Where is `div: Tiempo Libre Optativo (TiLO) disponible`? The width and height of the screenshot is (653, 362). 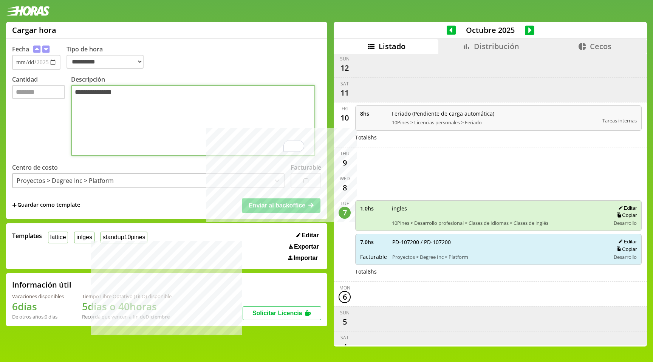 div: Tiempo Libre Optativo (TiLO) disponible is located at coordinates (127, 296).